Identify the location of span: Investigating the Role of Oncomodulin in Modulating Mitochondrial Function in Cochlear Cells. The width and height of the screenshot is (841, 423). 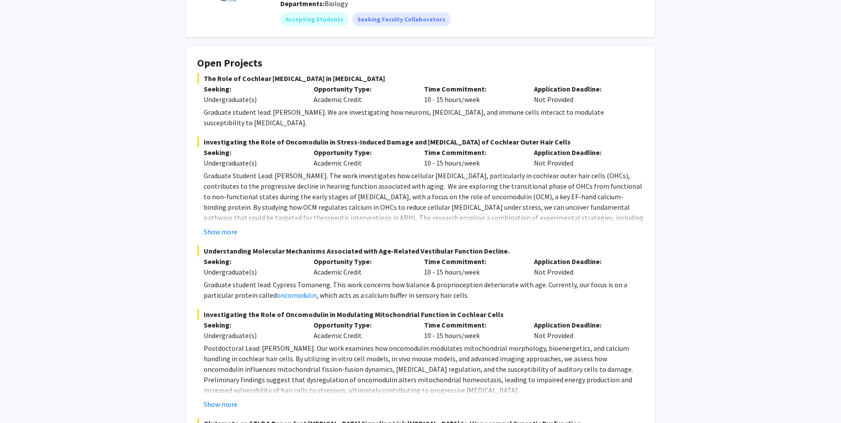
(421, 315).